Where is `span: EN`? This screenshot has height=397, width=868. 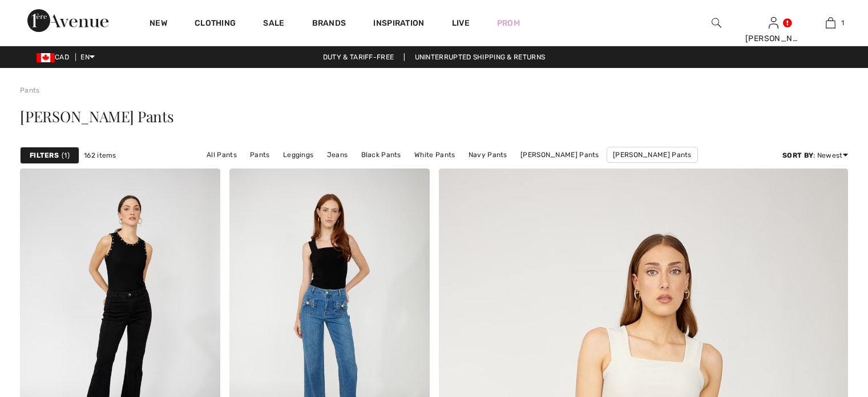 span: EN is located at coordinates (87, 57).